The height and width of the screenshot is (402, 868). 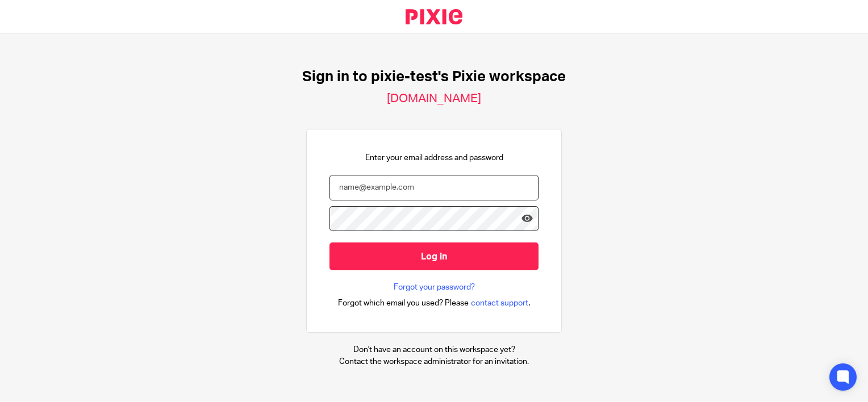 I want to click on p: Contact the workspace administrator for an invitation., so click(x=434, y=362).